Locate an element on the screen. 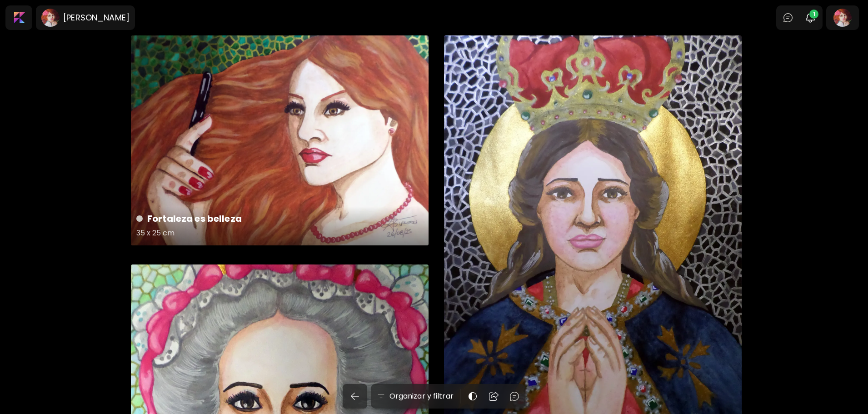 The width and height of the screenshot is (868, 414). h6: Organizar y filtrar is located at coordinates (421, 396).